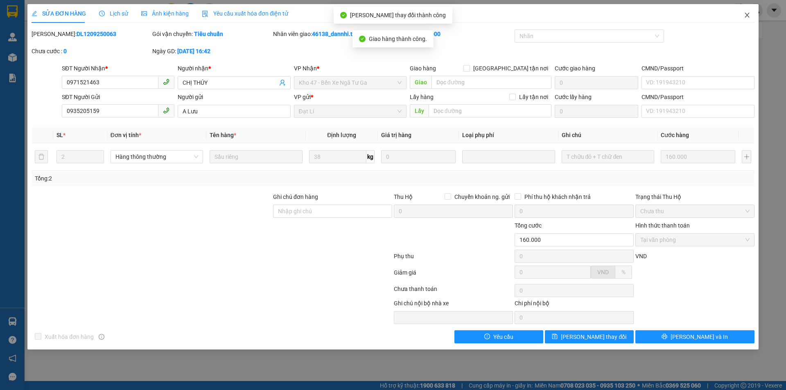 The width and height of the screenshot is (786, 390). I want to click on div: Người gửi, so click(234, 97).